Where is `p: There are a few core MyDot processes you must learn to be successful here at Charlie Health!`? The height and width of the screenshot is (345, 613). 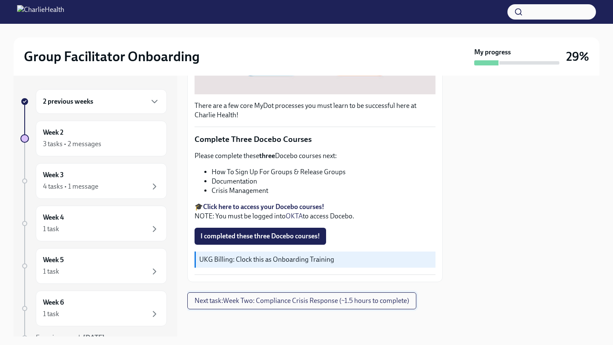 p: There are a few core MyDot processes you must learn to be successful here at Charlie Health! is located at coordinates (315, 111).